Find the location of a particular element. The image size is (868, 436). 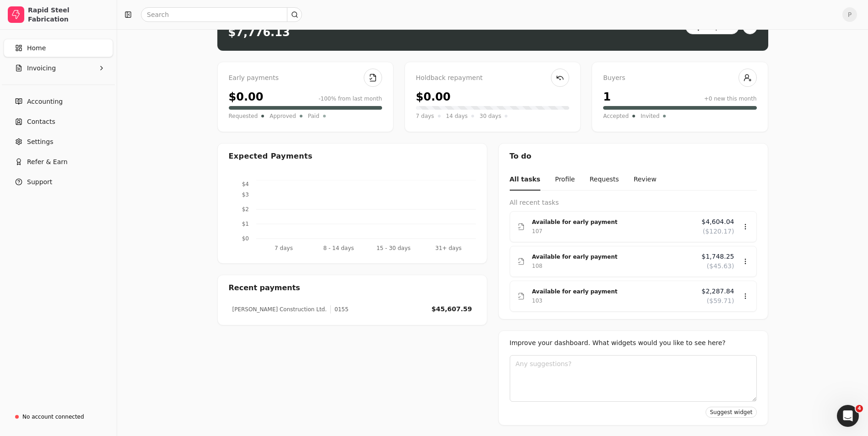

tspan: $4 is located at coordinates (245, 184).